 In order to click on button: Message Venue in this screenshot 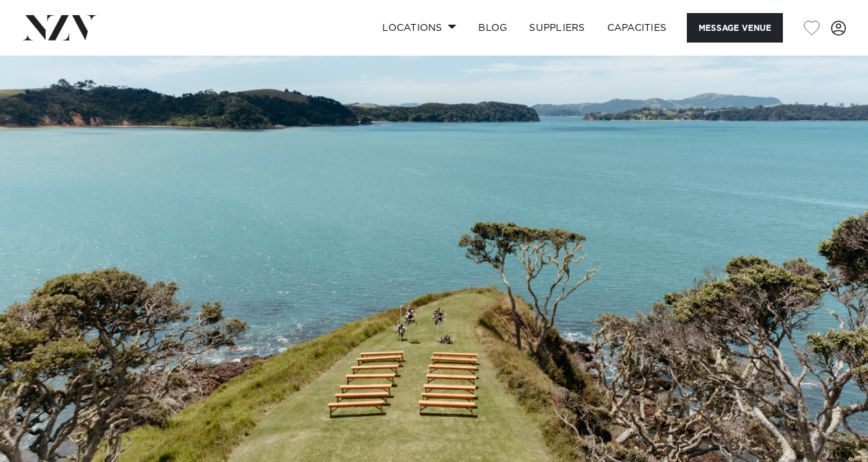, I will do `click(735, 27)`.